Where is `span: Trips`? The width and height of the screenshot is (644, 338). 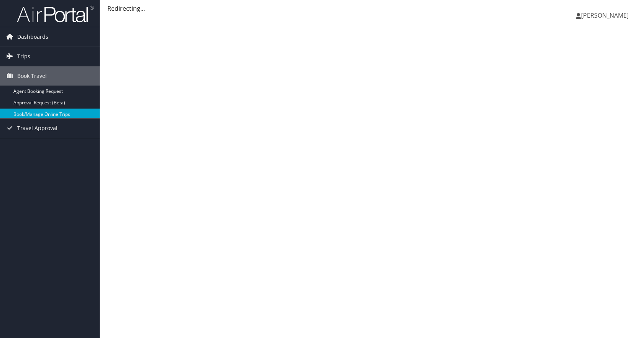 span: Trips is located at coordinates (24, 56).